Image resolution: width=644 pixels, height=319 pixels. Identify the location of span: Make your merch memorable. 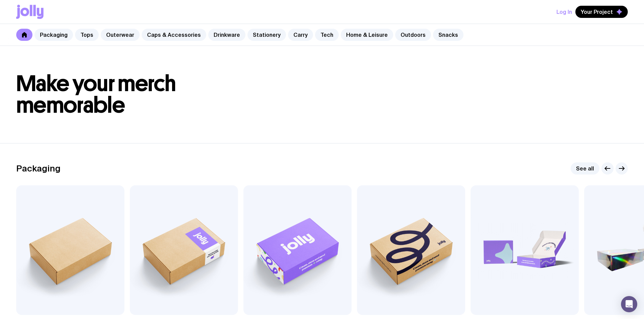
(96, 94).